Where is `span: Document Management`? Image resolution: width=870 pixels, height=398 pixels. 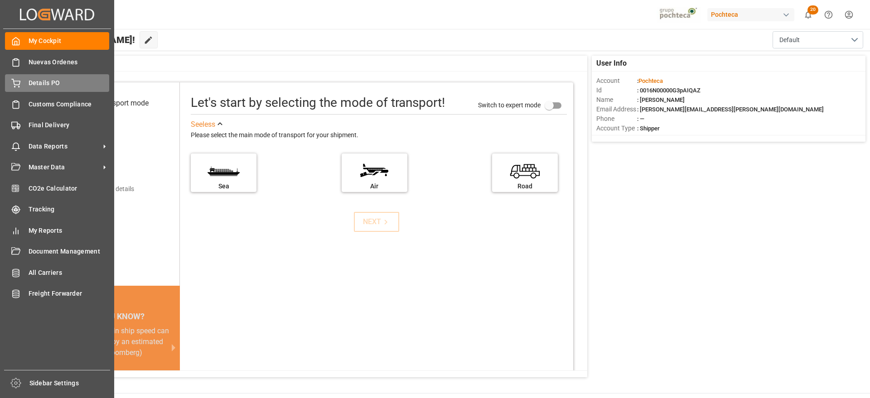 span: Document Management is located at coordinates (69, 252).